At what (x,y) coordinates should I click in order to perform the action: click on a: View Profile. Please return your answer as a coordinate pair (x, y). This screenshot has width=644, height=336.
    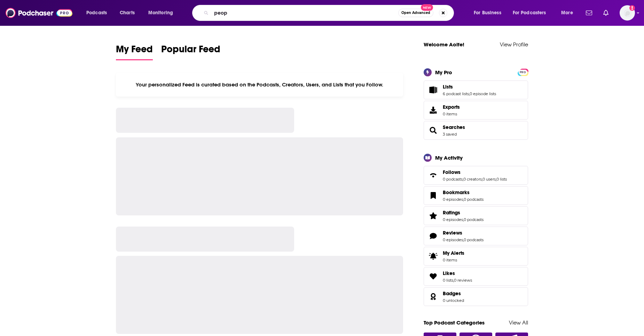
    Looking at the image, I should click on (514, 44).